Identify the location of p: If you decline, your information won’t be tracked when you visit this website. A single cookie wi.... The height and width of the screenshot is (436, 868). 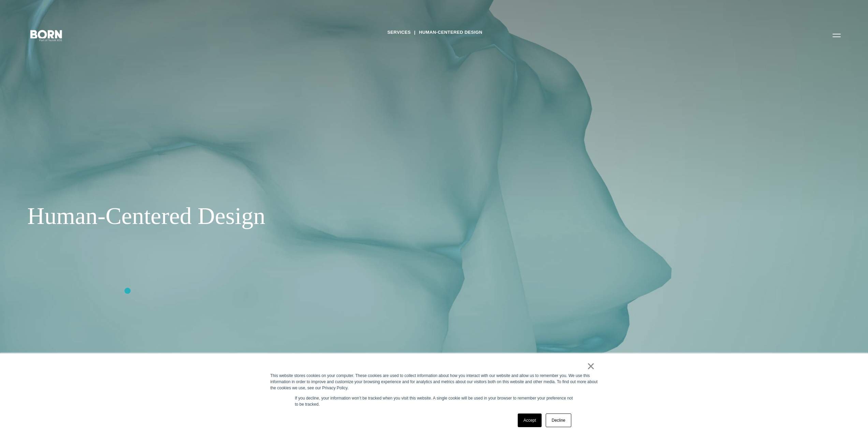
(434, 401).